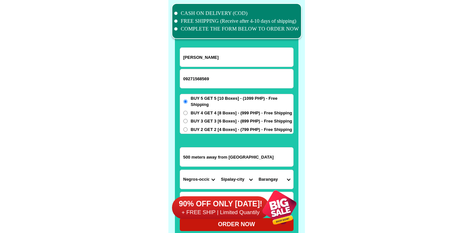 The height and width of the screenshot is (233, 473). Describe the element at coordinates (274, 179) in the screenshot. I see `select: Select commune` at that location.